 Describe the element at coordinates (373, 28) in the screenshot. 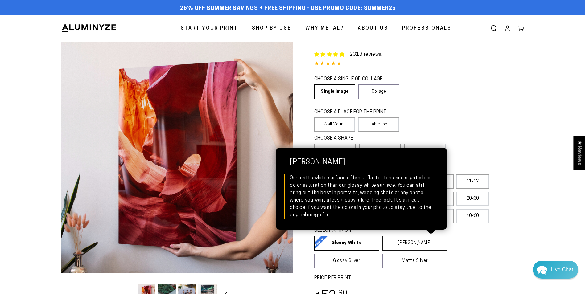

I see `a: About Us` at that location.